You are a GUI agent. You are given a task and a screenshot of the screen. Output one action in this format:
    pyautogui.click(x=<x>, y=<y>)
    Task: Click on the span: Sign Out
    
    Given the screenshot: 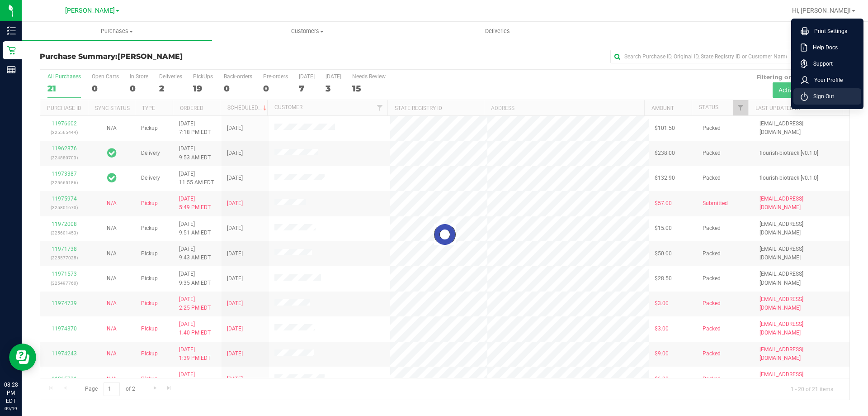 What is the action you would take?
    pyautogui.click(x=821, y=97)
    